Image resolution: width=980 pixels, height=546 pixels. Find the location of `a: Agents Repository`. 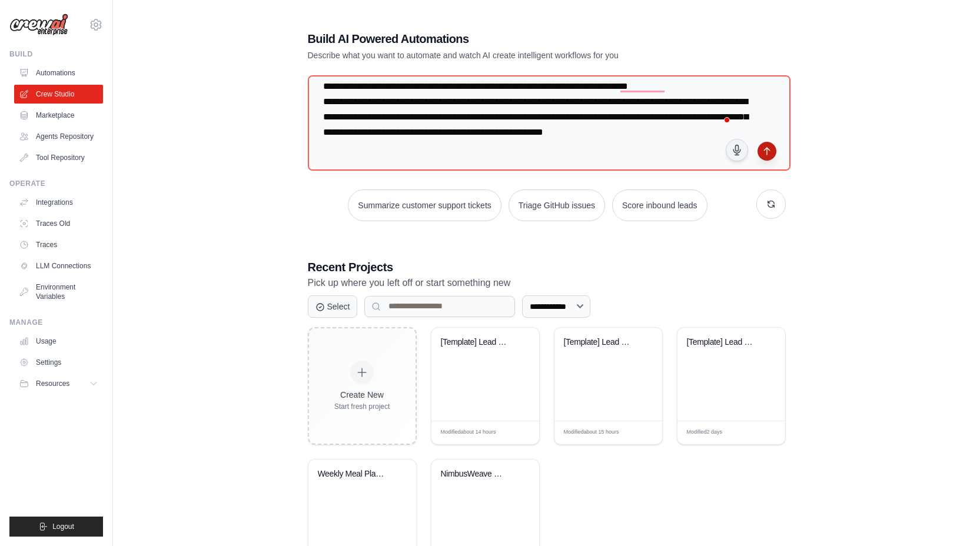

a: Agents Repository is located at coordinates (58, 136).